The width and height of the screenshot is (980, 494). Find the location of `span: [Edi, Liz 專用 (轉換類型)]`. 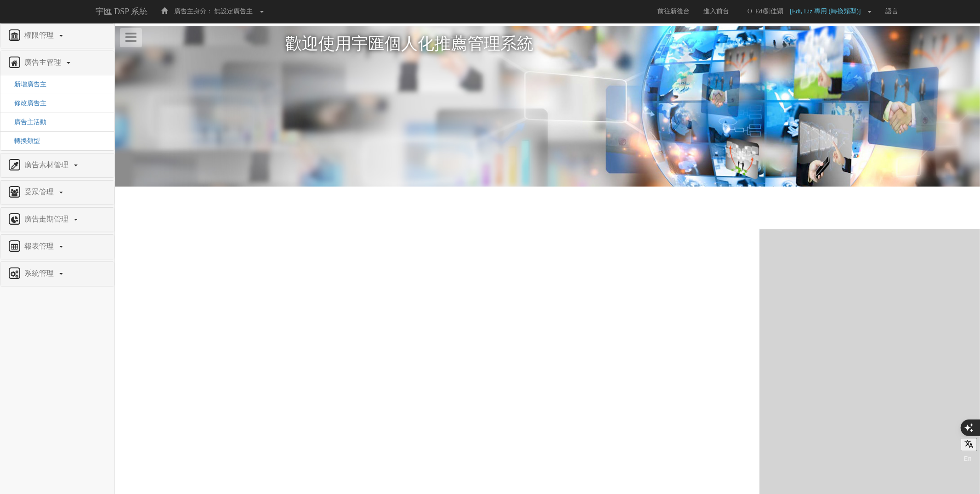

span: [Edi, Liz 專用 (轉換類型)] is located at coordinates (828, 11).